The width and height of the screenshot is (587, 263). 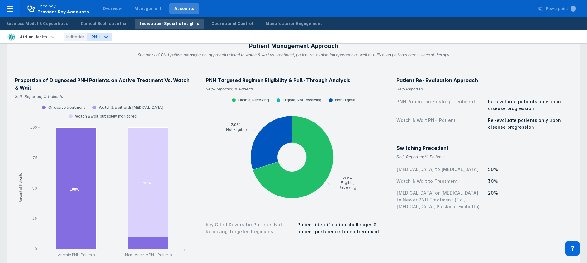 I want to click on p: Self-Reported, so click(x=484, y=88).